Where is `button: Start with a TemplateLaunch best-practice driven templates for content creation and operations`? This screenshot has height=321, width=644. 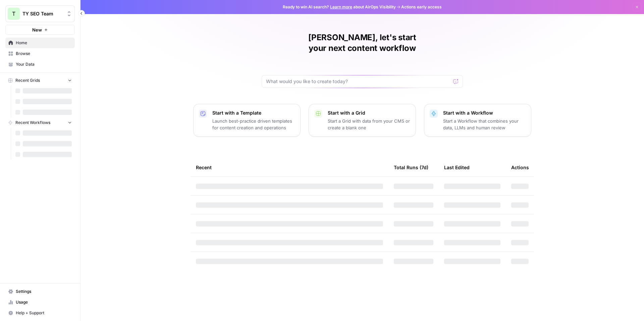 button: Start with a TemplateLaunch best-practice driven templates for content creation and operations is located at coordinates (247, 120).